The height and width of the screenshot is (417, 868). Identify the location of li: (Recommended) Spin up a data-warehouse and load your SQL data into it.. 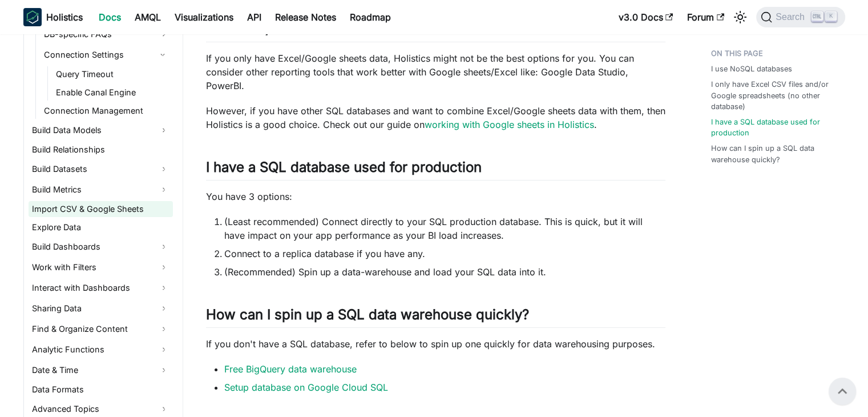
(444, 272).